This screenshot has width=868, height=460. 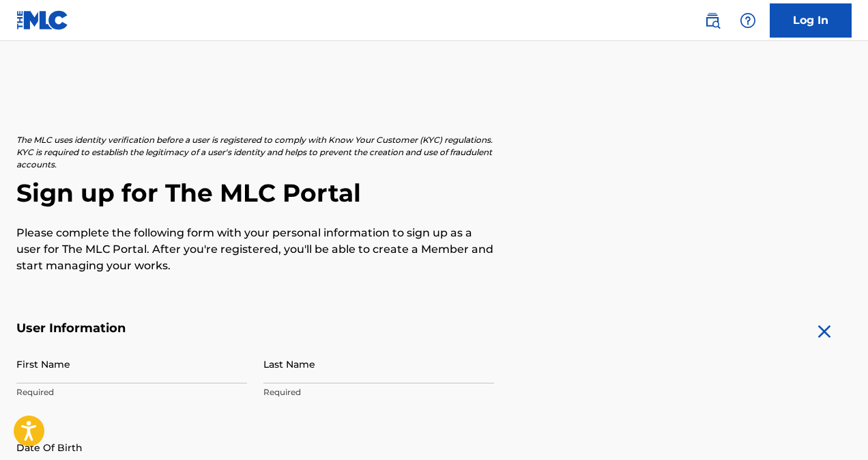 What do you see at coordinates (713, 20) in the screenshot?
I see `a: Public Search` at bounding box center [713, 20].